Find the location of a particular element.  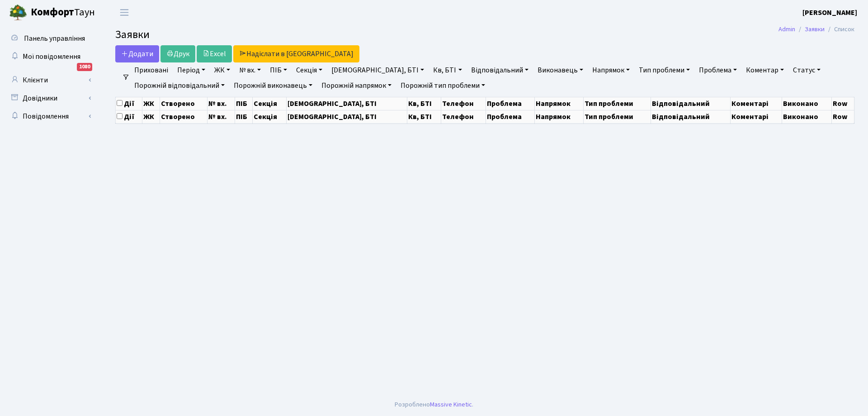

a: Порожній напрямок is located at coordinates (356, 86).